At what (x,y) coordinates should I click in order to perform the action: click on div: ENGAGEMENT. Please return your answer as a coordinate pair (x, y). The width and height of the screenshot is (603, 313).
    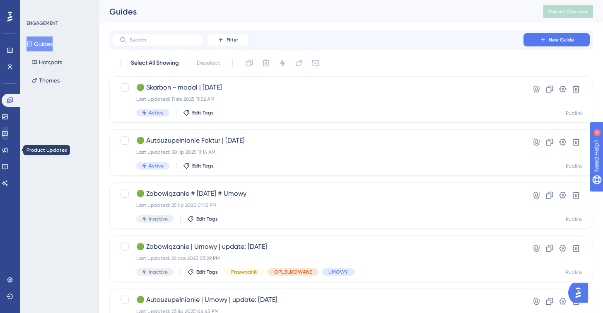
    Looking at the image, I should click on (42, 23).